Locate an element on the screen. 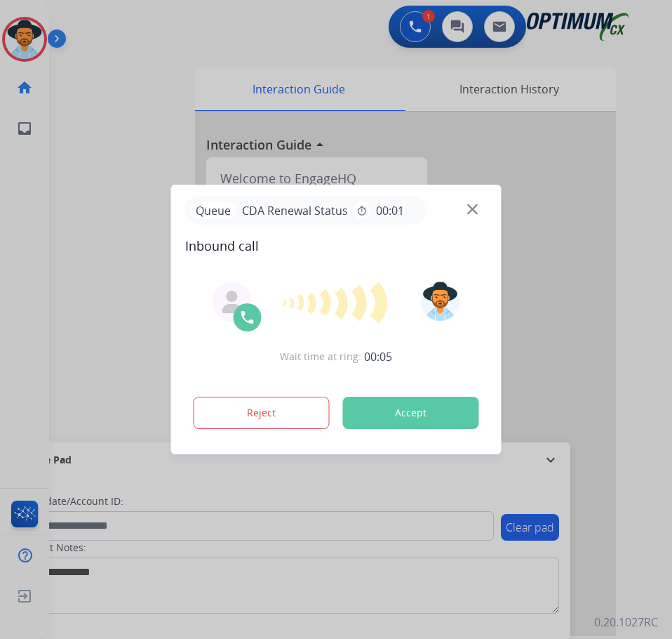  p: Queue is located at coordinates (213, 209).